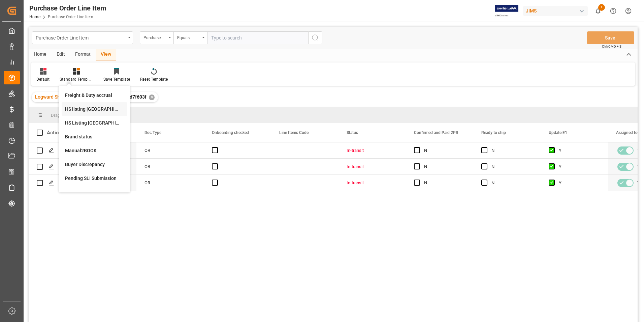  Describe the element at coordinates (436, 133) in the screenshot. I see `span: Confirmed and Paid 2PR` at that location.